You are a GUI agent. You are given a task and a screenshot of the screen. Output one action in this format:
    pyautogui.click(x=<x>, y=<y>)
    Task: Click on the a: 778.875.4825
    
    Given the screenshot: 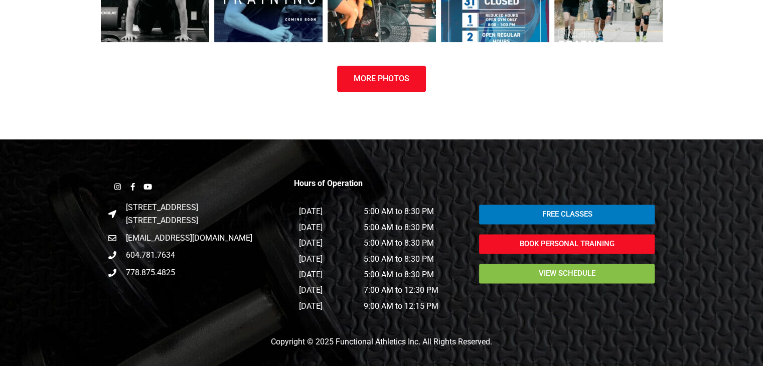 What is the action you would take?
    pyautogui.click(x=196, y=273)
    